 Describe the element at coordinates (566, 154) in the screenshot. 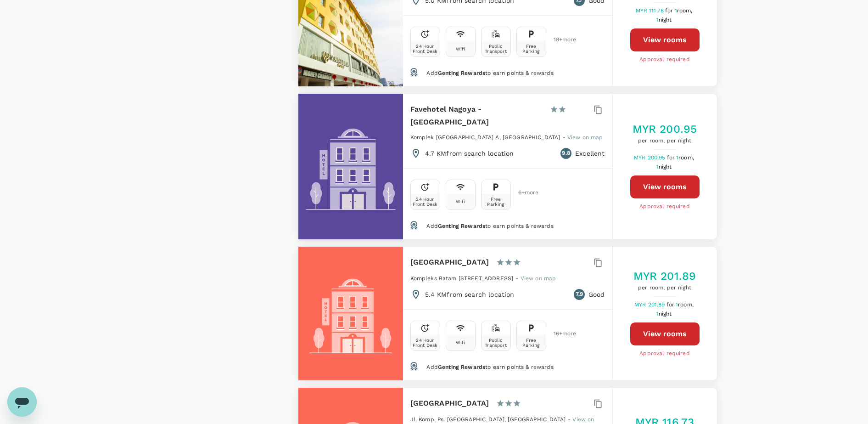

I see `span: 9.8` at that location.